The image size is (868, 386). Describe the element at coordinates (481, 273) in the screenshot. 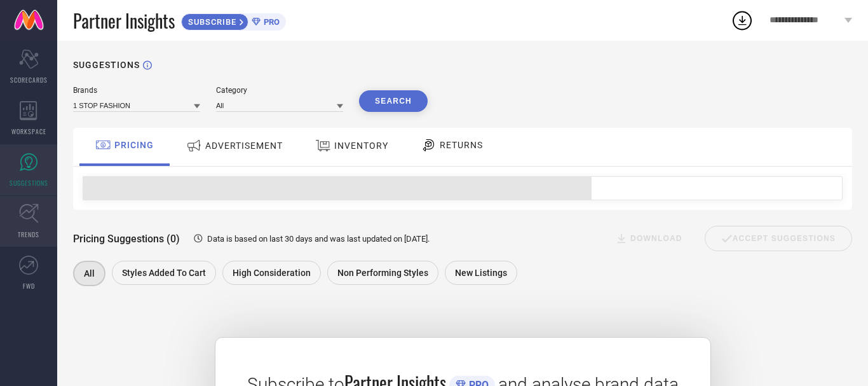

I see `span: New Listings` at that location.